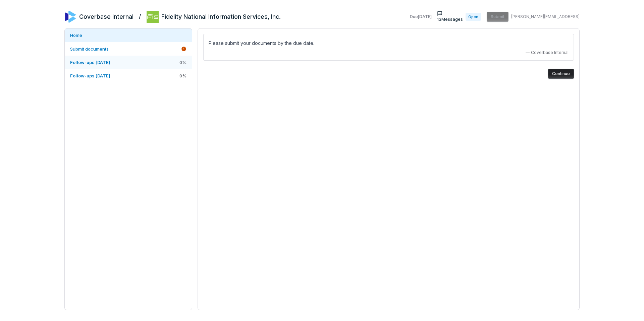 The width and height of the screenshot is (644, 321). What do you see at coordinates (106, 17) in the screenshot?
I see `h2: Coverbase Internal` at bounding box center [106, 17].